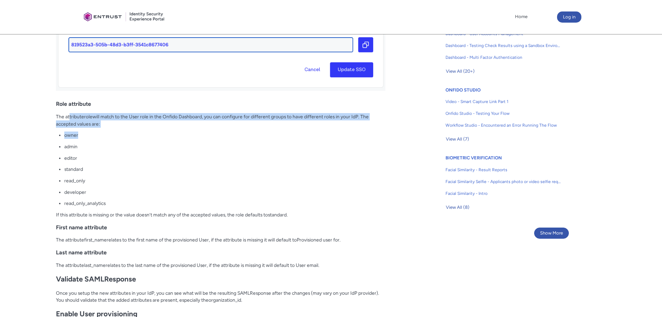  Describe the element at coordinates (552, 233) in the screenshot. I see `button: Show More` at that location.